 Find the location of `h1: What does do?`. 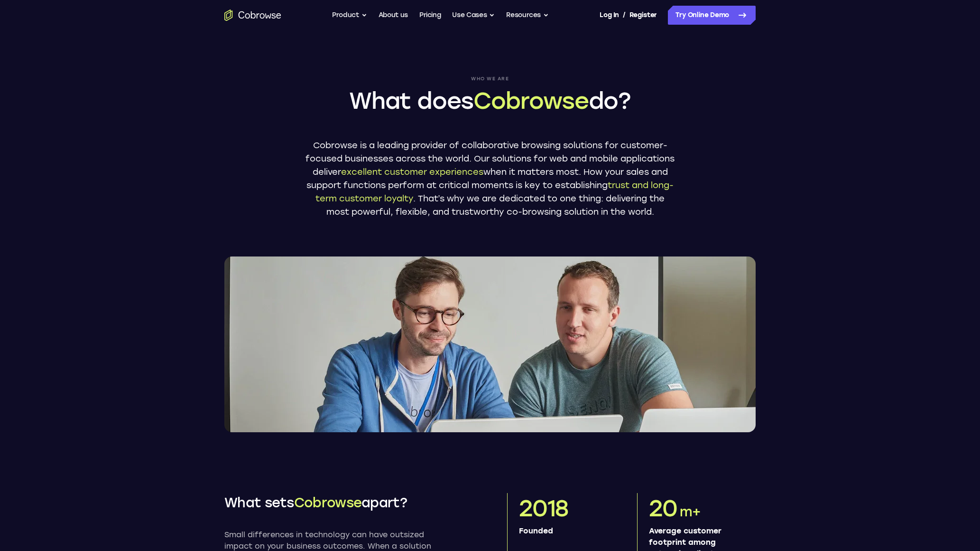

h1: What does do? is located at coordinates (490, 100).